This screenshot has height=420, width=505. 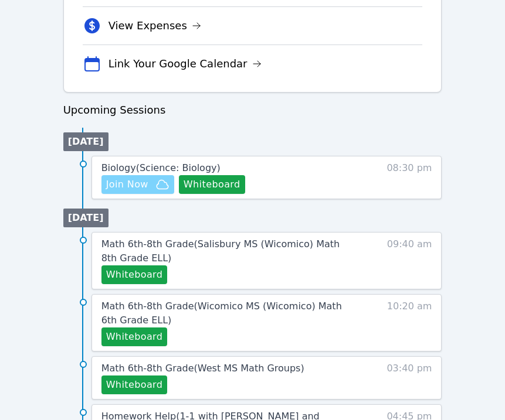 I want to click on span: 09:40 am, so click(x=410, y=261).